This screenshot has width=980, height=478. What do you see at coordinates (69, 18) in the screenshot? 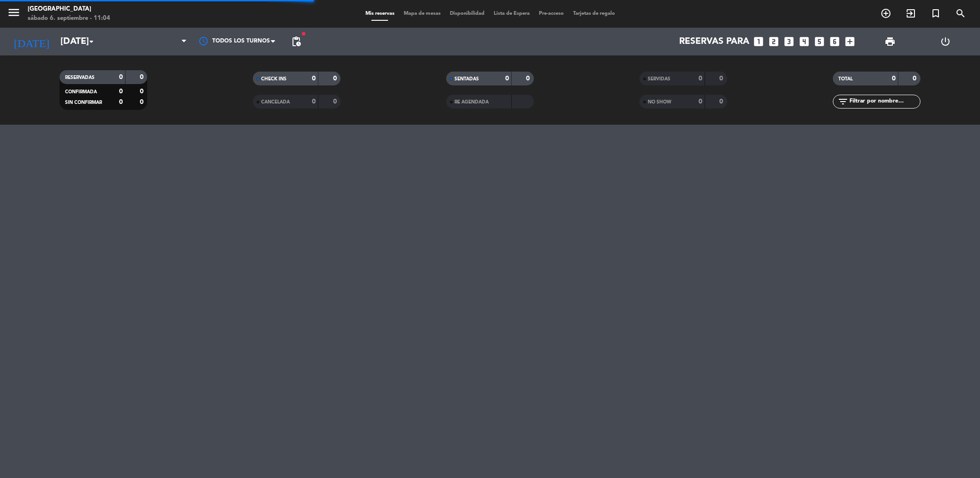
I see `div: sábado 6. septiembre - 11:04` at bounding box center [69, 18].